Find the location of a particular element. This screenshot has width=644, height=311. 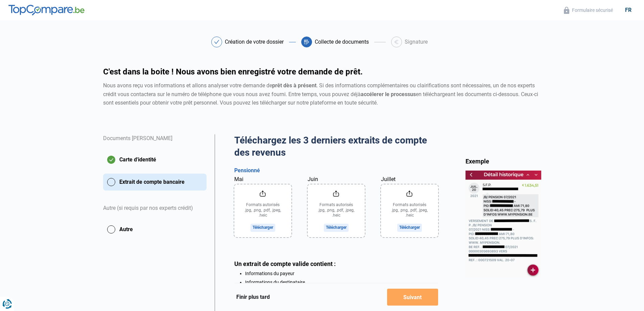

h2: Téléchargez les 3 derniers extraits de compte des revenus is located at coordinates (336, 147).